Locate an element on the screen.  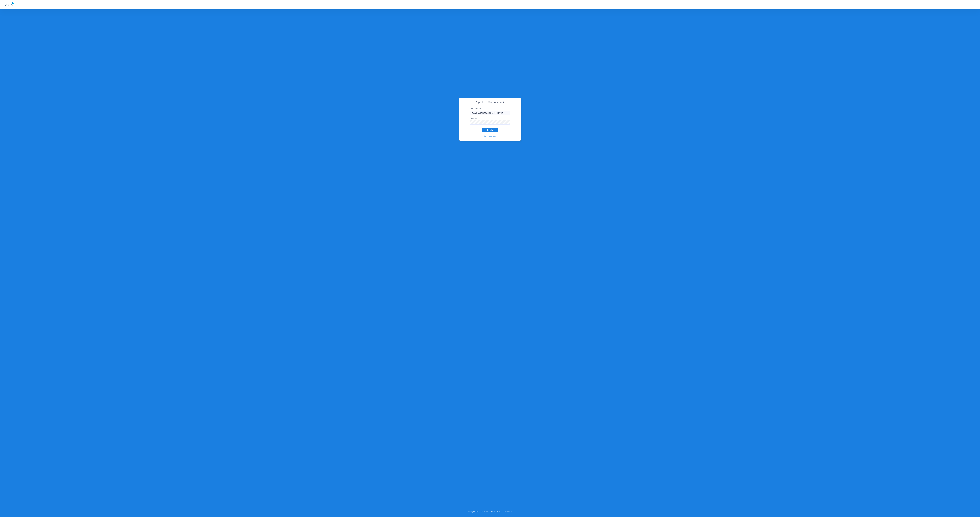
button: Log In is located at coordinates (490, 130).